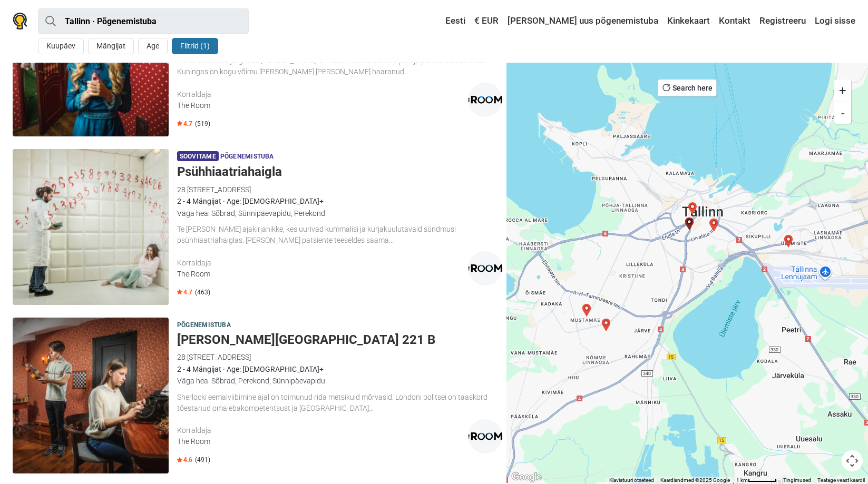 The height and width of the screenshot is (484, 868). Describe the element at coordinates (797, 480) in the screenshot. I see `a: Tingimused (avaneb uuel vahekaardil)` at that location.